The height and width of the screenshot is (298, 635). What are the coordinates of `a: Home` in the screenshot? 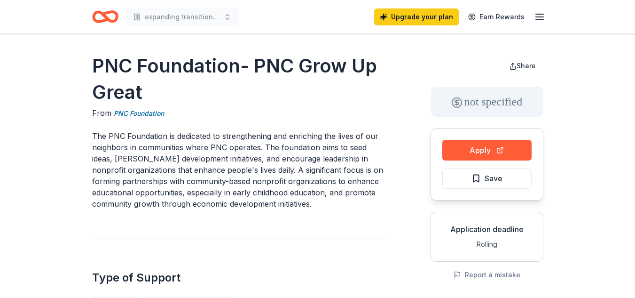 It's located at (105, 16).